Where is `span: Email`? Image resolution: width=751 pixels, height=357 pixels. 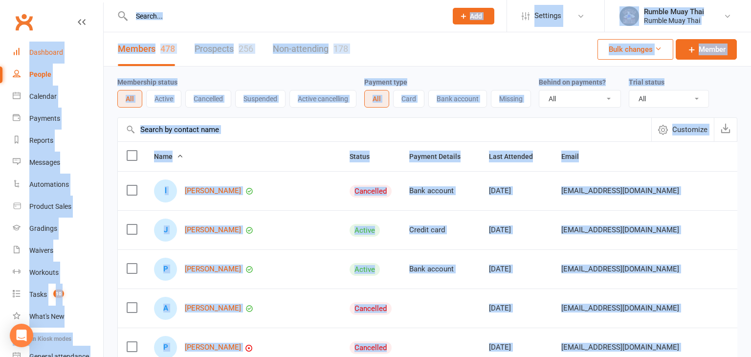 span: Email is located at coordinates (575, 156).